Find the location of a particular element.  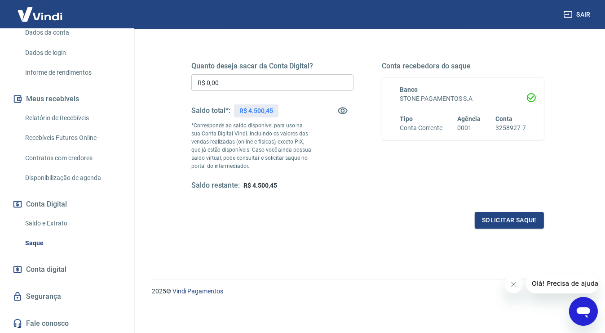

span: R$ 4.500,45 is located at coordinates (260, 185).